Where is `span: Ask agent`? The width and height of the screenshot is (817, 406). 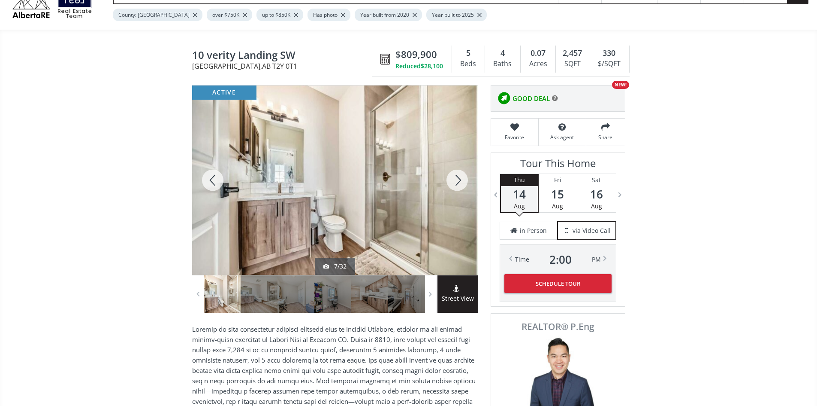
span: Ask agent is located at coordinates (563, 137).